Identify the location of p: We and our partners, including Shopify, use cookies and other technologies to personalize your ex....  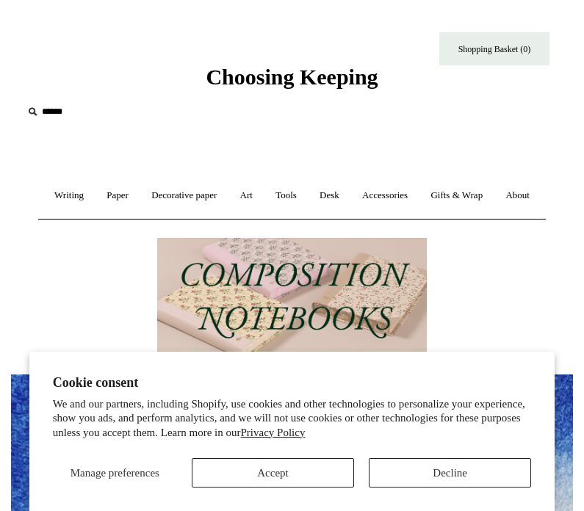
(292, 419).